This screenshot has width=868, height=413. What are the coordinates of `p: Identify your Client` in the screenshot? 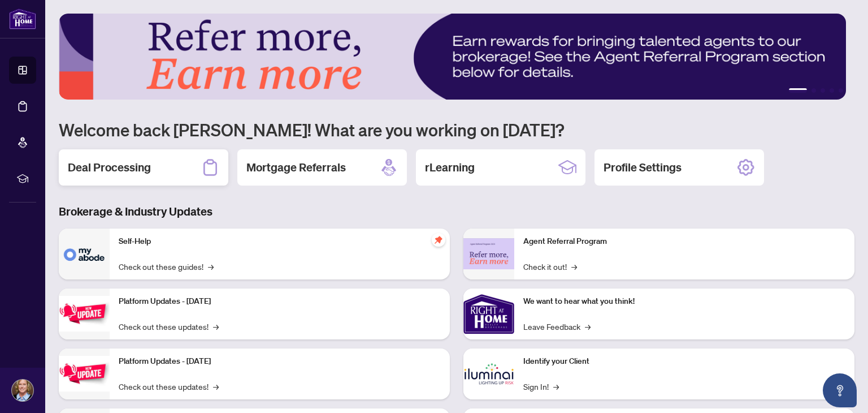 It's located at (684, 361).